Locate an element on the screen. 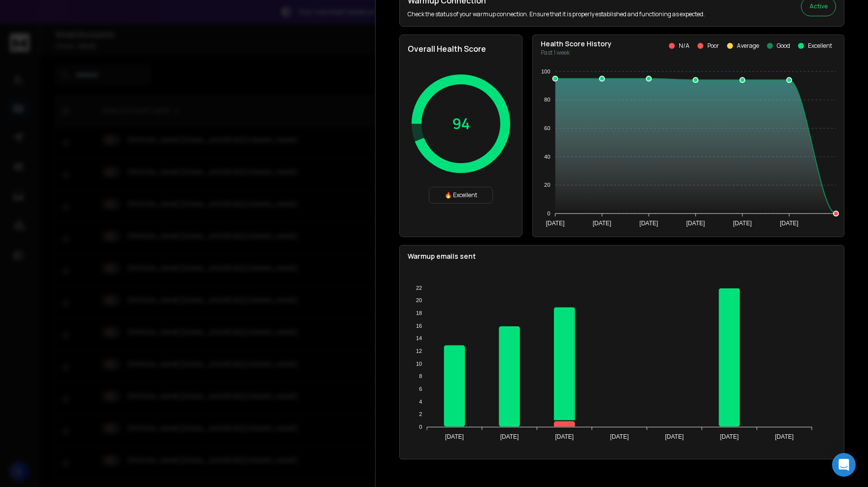 Image resolution: width=868 pixels, height=487 pixels. p: Excellent is located at coordinates (819, 46).